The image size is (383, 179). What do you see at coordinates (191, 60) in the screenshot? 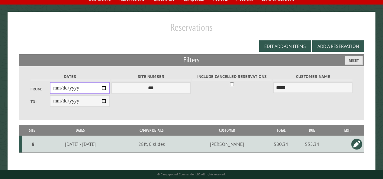
I see `h2: Filters` at bounding box center [191, 60].